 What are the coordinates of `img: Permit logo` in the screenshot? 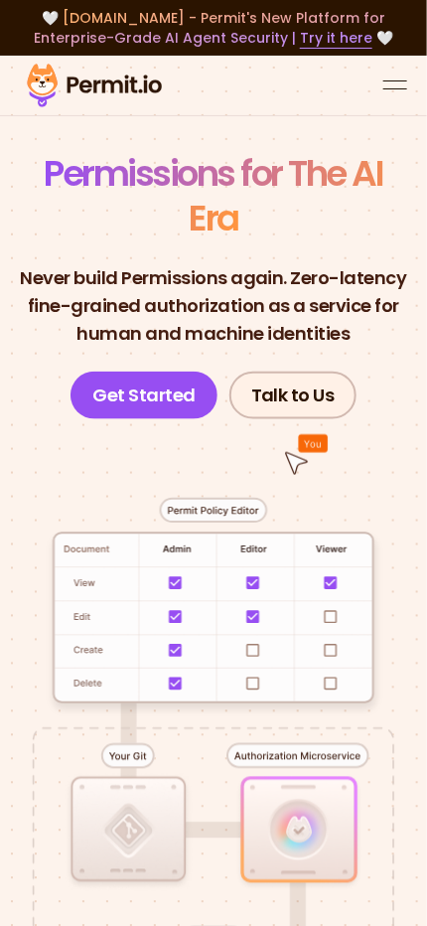 It's located at (94, 85).